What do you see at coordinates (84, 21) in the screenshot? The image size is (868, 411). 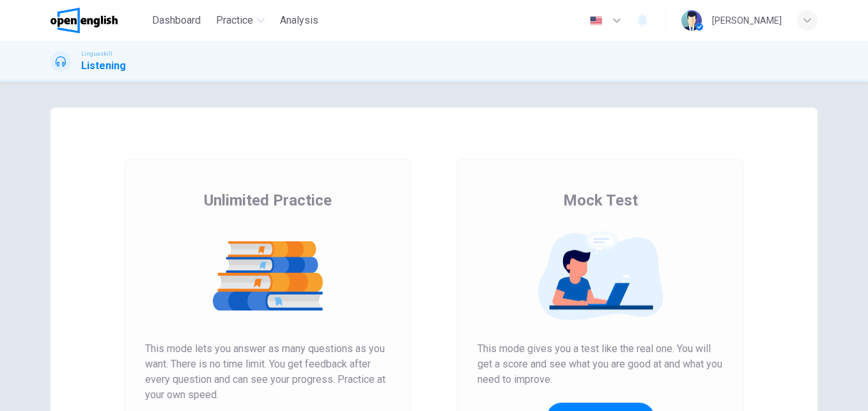 I see `img: OpenEnglish logo` at bounding box center [84, 21].